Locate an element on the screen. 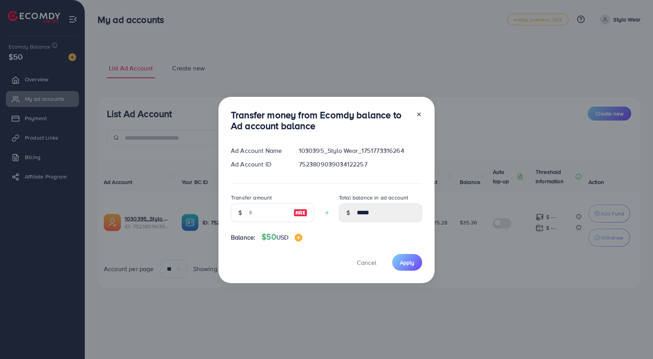  div: Ad Account Name is located at coordinates (258, 150).